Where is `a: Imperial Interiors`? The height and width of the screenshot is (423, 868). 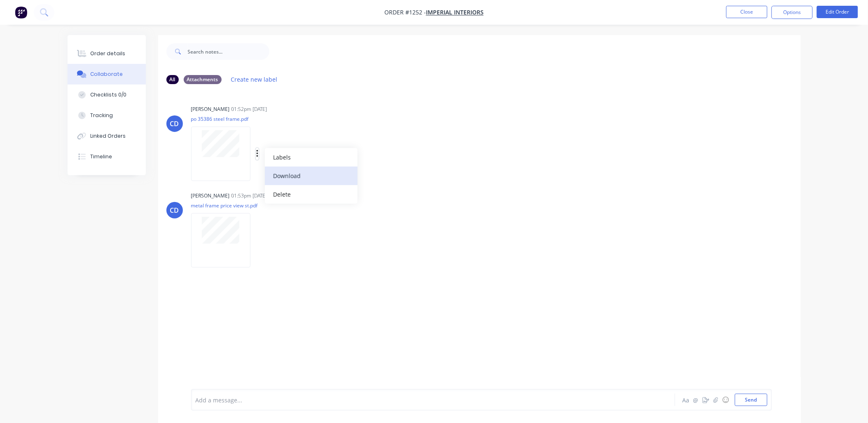
a: Imperial Interiors is located at coordinates (455, 12).